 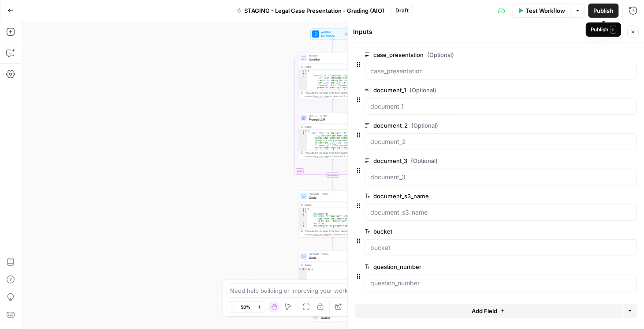 What do you see at coordinates (336, 318) in the screenshot?
I see `span: Output` at bounding box center [336, 318].